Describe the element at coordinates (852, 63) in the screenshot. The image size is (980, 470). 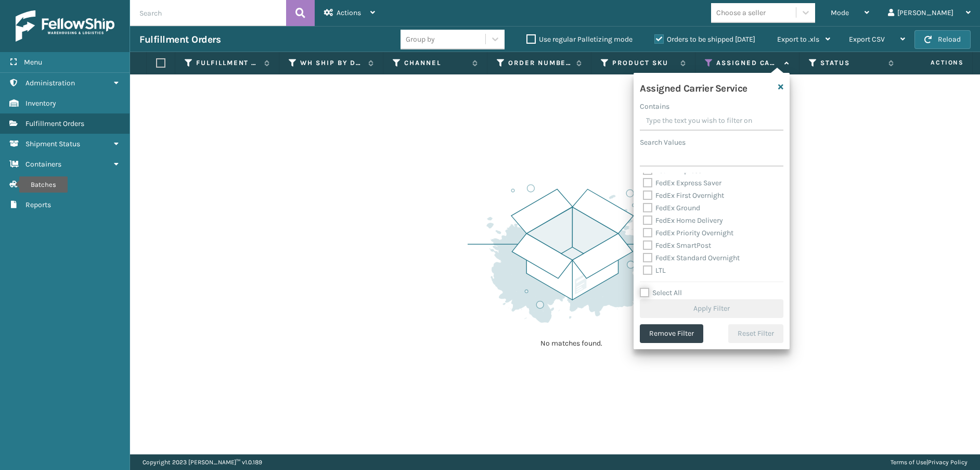
I see `label: Status` at that location.